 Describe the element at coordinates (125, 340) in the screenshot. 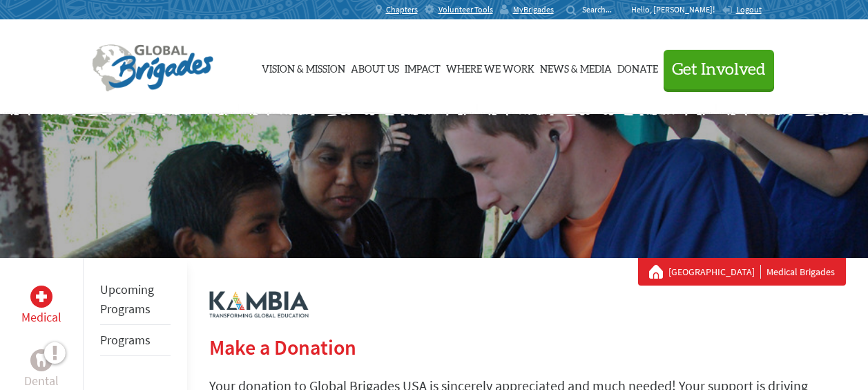

I see `a: Programs` at that location.